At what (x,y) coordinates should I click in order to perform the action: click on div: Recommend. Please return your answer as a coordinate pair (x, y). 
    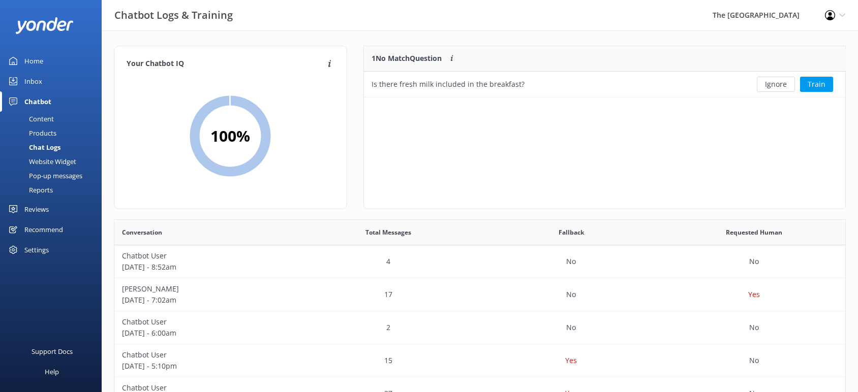
    Looking at the image, I should click on (44, 230).